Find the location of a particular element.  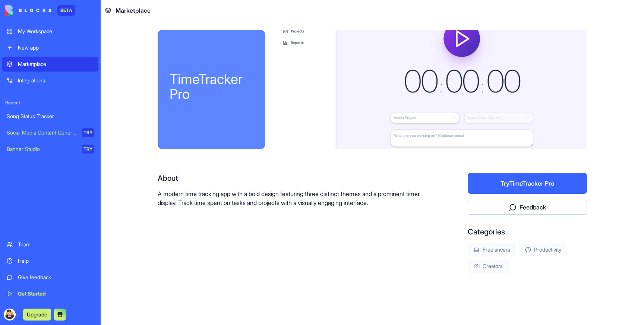

a: Social Media Content GeneratorTRY is located at coordinates (50, 133).